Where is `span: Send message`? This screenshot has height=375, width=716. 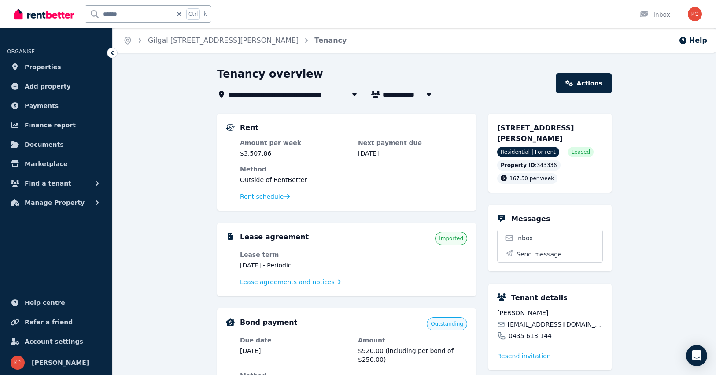 span: Send message is located at coordinates (539, 254).